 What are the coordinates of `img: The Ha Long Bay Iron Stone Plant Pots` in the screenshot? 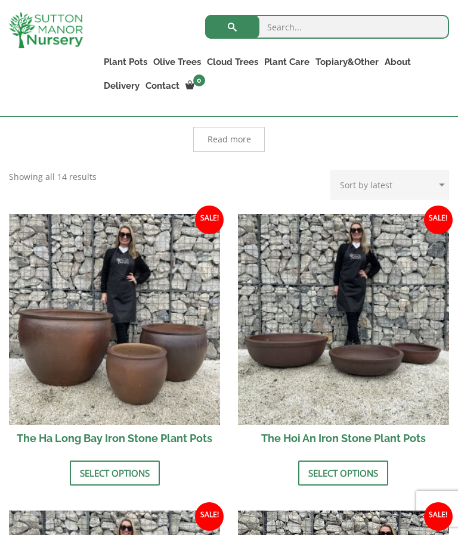 It's located at (114, 320).